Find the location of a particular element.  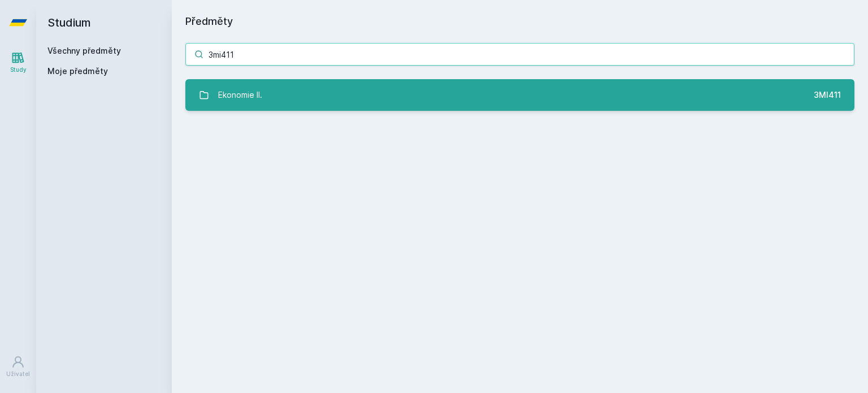

span: Moje předměty is located at coordinates (77, 71).